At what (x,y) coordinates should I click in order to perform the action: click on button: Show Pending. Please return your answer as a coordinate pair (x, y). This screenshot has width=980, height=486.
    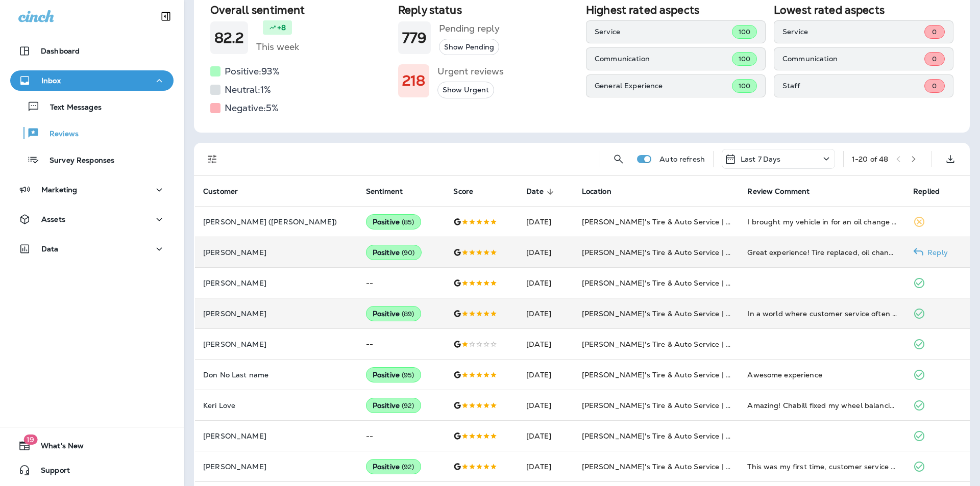
    Looking at the image, I should click on (469, 47).